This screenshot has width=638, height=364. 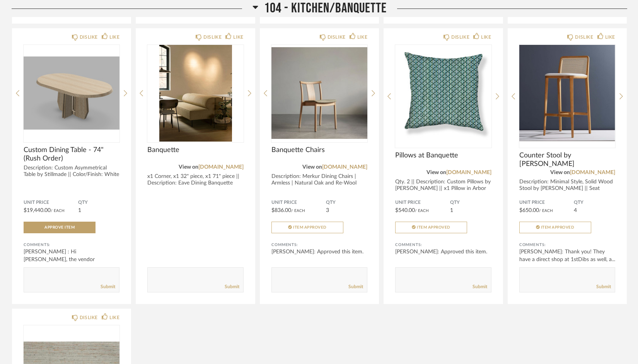 What do you see at coordinates (281, 210) in the screenshot?
I see `span: $836.00` at bounding box center [281, 210].